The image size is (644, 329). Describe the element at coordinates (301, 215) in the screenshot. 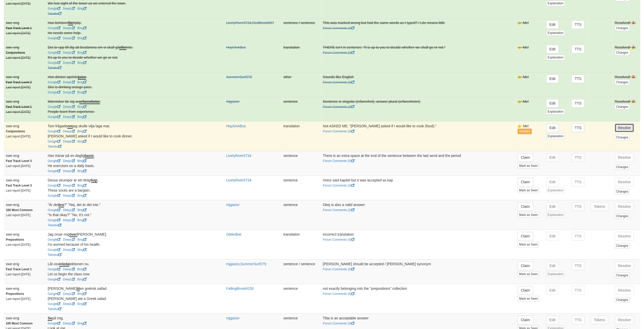

I see `td: sentence` at that location.